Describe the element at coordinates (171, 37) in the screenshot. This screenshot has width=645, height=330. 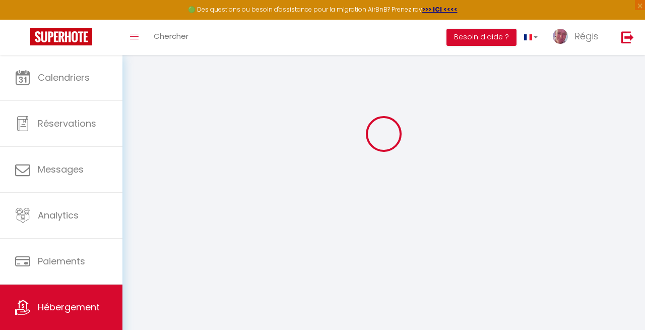
I see `a: Chercher` at that location.